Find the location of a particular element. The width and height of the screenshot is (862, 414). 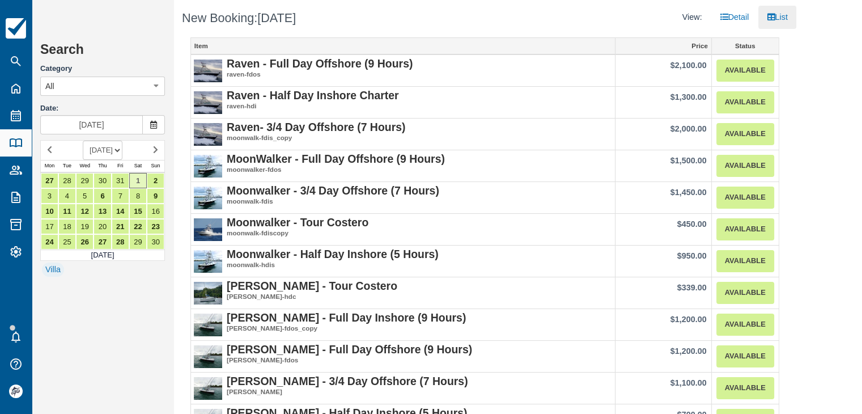

img: S3-4 is located at coordinates (208, 167).